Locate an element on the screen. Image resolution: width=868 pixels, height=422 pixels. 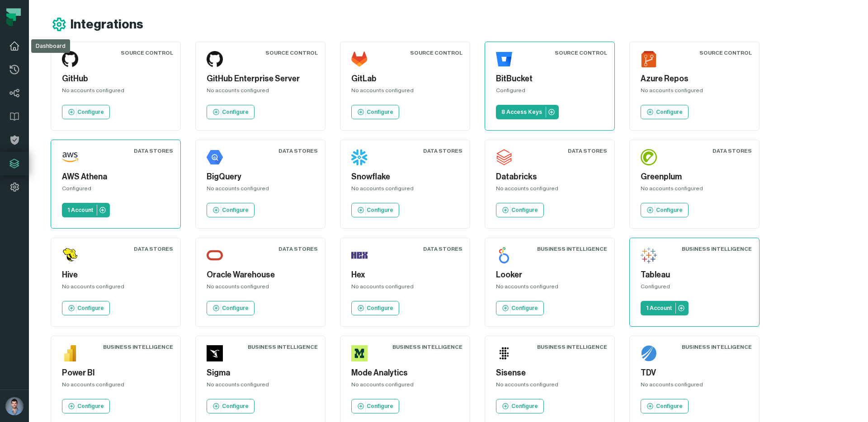
h5: Tableau is located at coordinates (694, 275).